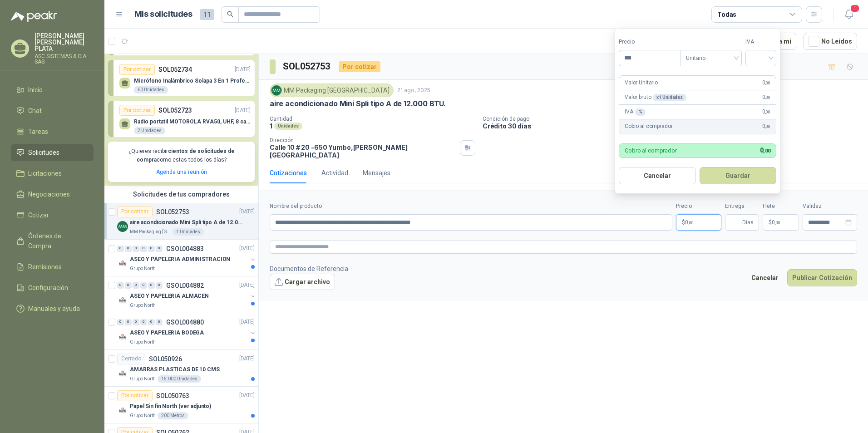  Describe the element at coordinates (36, 90) in the screenshot. I see `span: Inicio` at that location.